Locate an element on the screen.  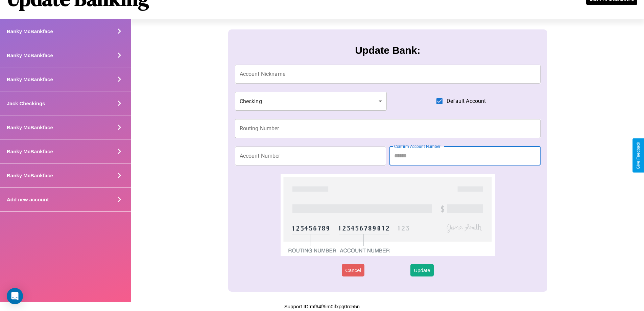
div: Give Feedback is located at coordinates (638, 156).